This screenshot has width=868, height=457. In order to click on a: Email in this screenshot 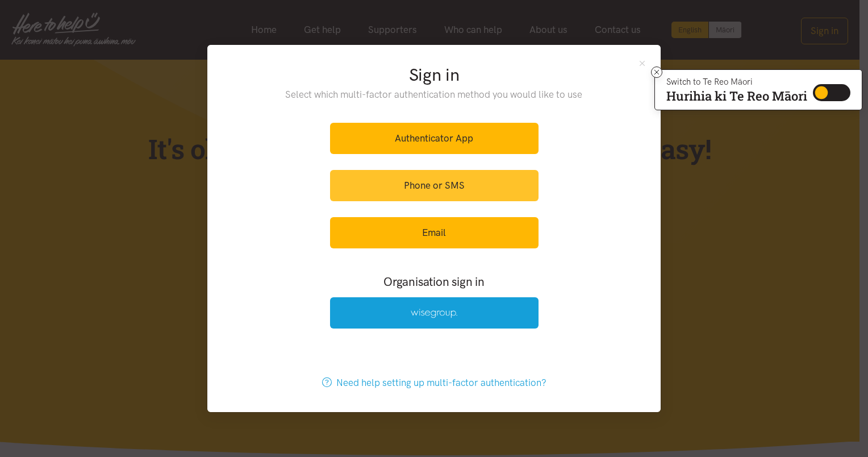, I will do `click(434, 233)`.